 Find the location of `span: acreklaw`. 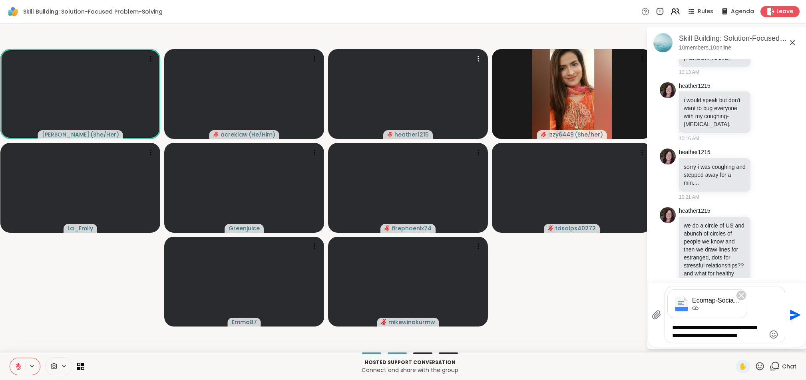

span: acreklaw is located at coordinates (234, 135).